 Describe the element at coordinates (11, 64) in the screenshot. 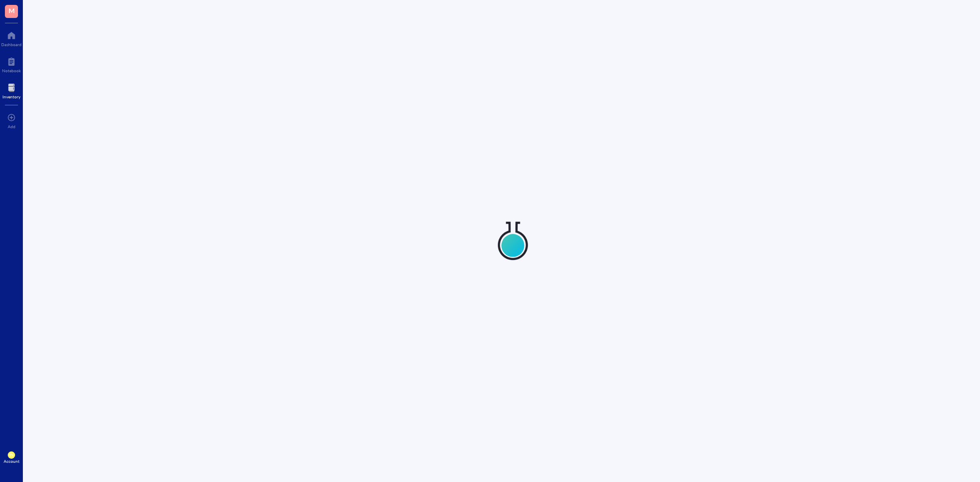

I see `a: Notebook` at that location.